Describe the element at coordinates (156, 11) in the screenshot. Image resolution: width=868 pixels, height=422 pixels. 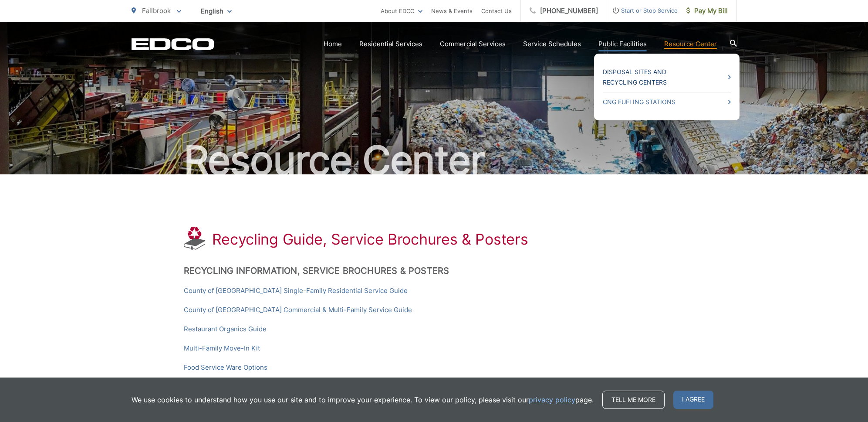
I see `span: Fallbrook` at that location.